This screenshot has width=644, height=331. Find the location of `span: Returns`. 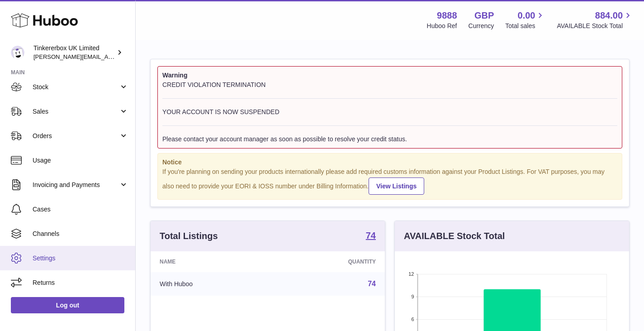

span: Returns is located at coordinates (80, 282).